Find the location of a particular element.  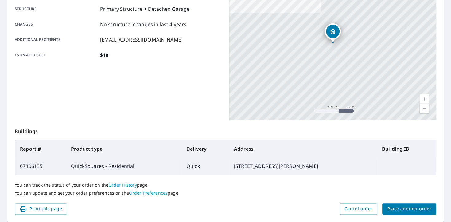

button: Print this page is located at coordinates (41, 208).